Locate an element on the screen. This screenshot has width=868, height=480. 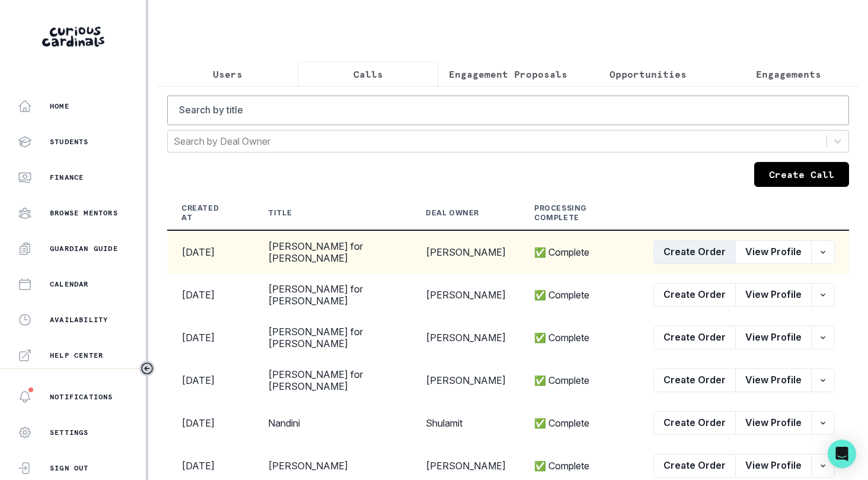
p: Calls is located at coordinates (368, 74).